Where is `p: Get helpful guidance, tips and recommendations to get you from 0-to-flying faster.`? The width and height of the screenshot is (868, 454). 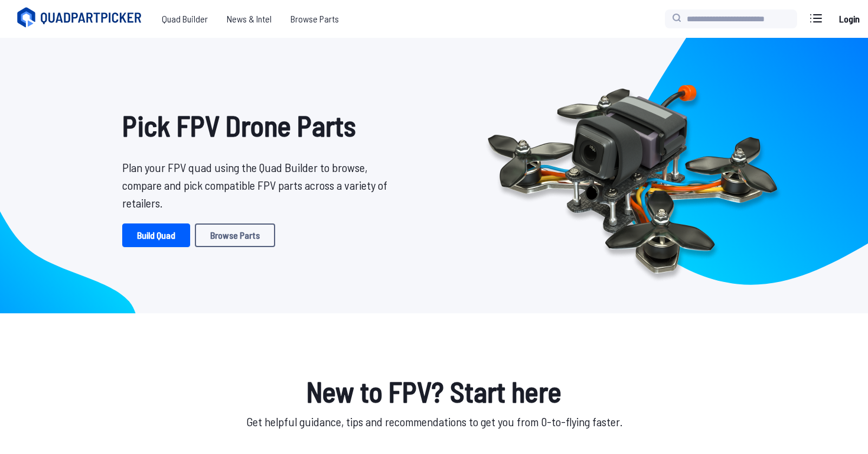 p: Get helpful guidance, tips and recommendations to get you from 0-to-flying faster. is located at coordinates (434, 421).